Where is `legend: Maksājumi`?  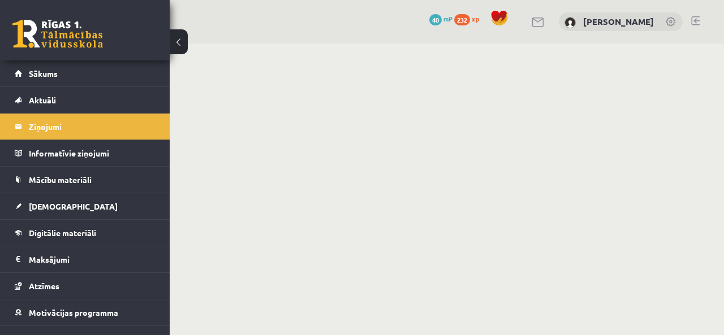 legend: Maksājumi is located at coordinates (92, 260).